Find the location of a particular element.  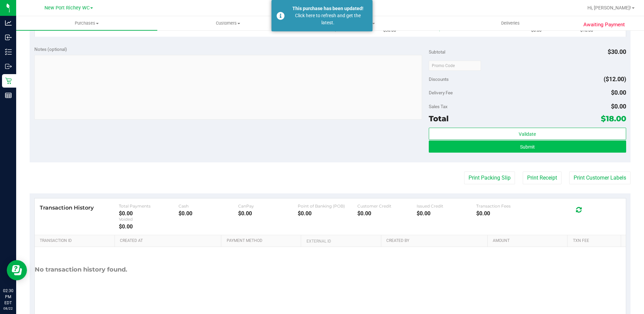

div: Point of Banking (POB) is located at coordinates (328, 206).